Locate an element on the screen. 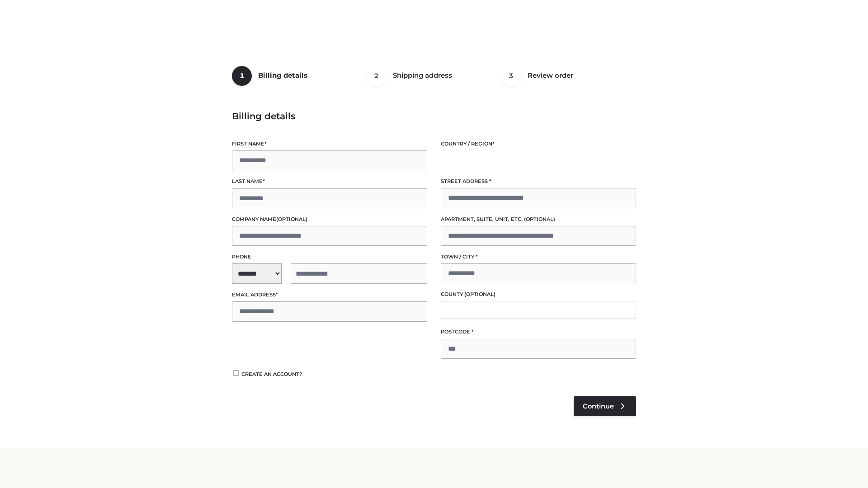 The image size is (868, 488). label: Last name is located at coordinates (329, 181).